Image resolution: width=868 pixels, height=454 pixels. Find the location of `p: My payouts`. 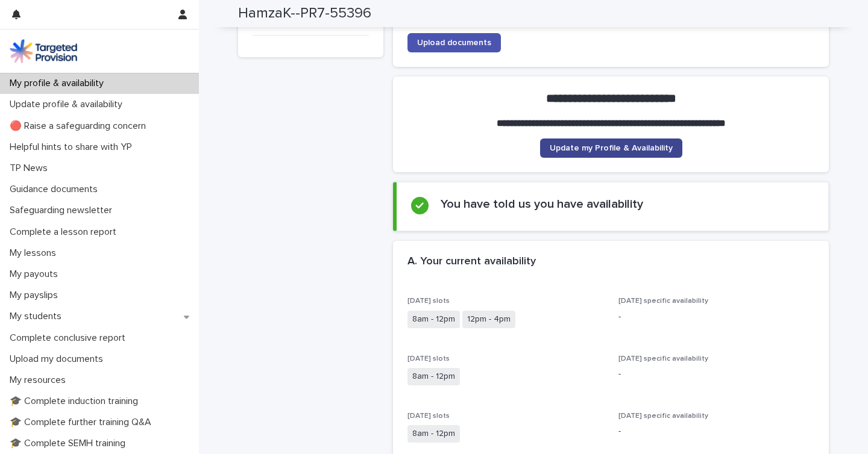

p: My payouts is located at coordinates (36, 274).